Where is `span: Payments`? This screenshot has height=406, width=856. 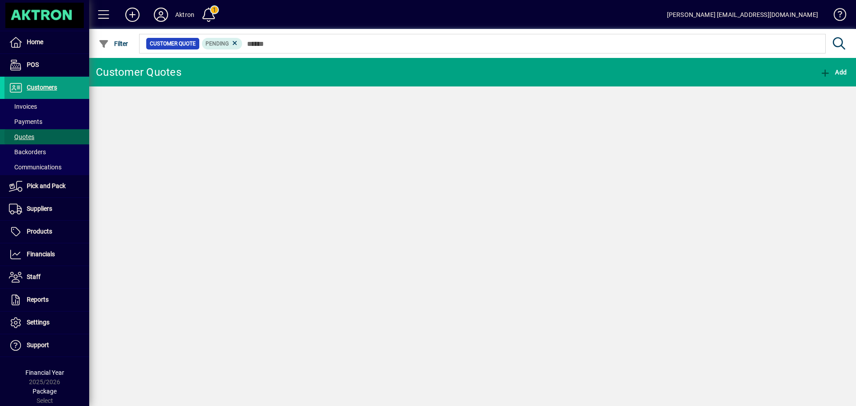
span: Payments is located at coordinates (25, 122).